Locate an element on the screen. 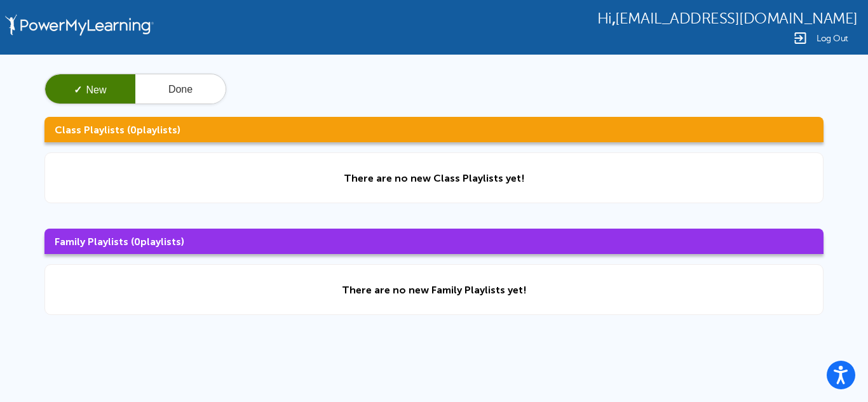 The image size is (868, 402). h3: Family Playlists ( playlists) is located at coordinates (434, 241).